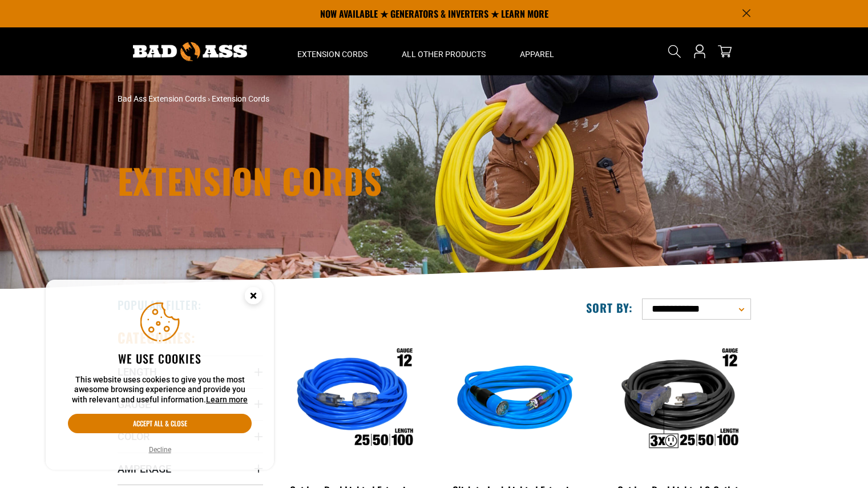 Image resolution: width=868 pixels, height=488 pixels. I want to click on img: Outdoor Dual Lighted 3-Outlet Extension Cord w/ Safety CGM, so click(678, 400).